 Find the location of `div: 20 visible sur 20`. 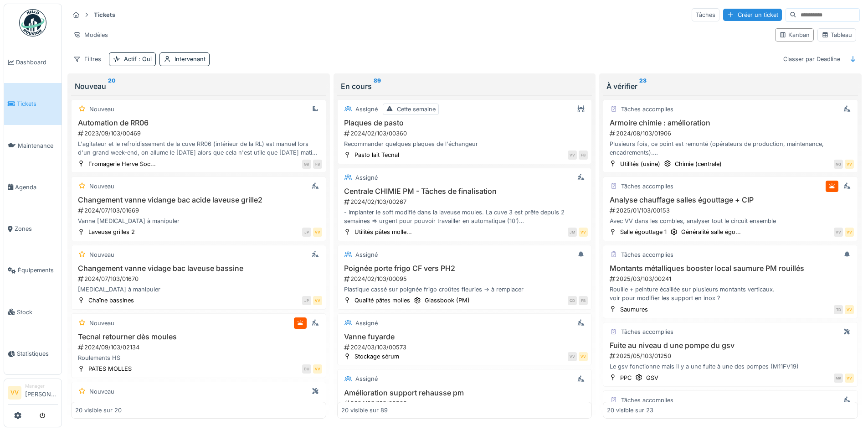

div: 20 visible sur 20 is located at coordinates (98, 410).